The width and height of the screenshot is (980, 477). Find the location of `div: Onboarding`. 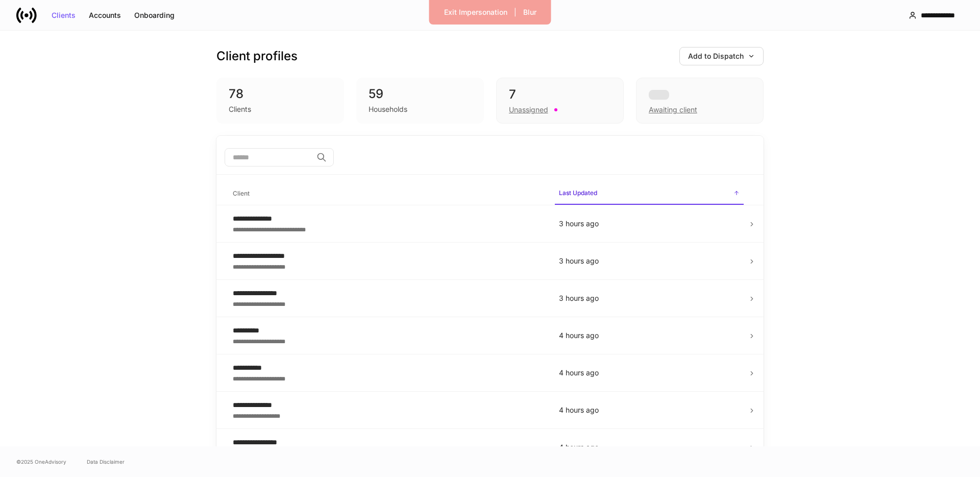

div: Onboarding is located at coordinates (154, 15).